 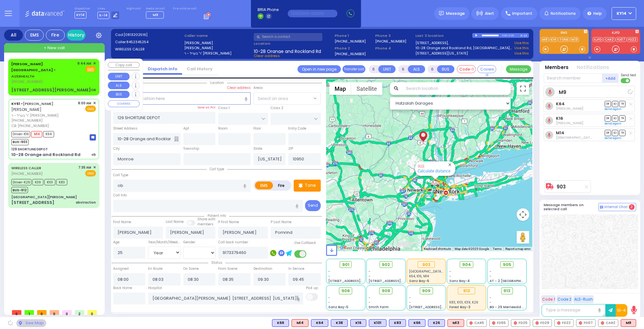 I want to click on label: Street Address, so click(x=125, y=128).